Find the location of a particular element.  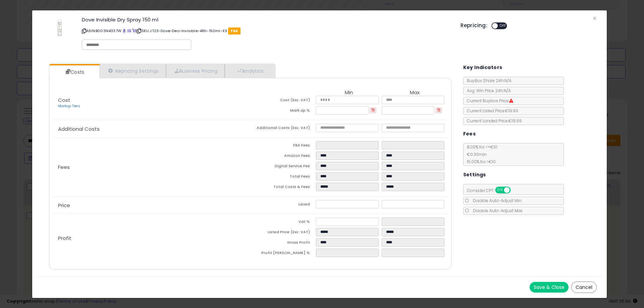

td: Gross Profit is located at coordinates (283, 243).